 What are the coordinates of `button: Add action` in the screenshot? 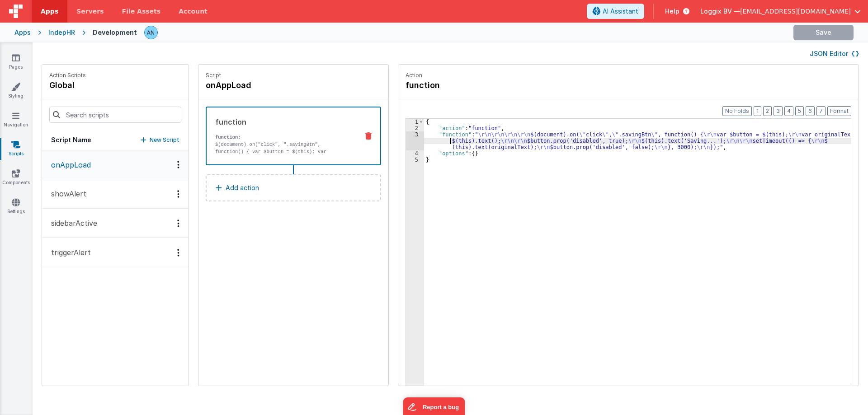 It's located at (294, 188).